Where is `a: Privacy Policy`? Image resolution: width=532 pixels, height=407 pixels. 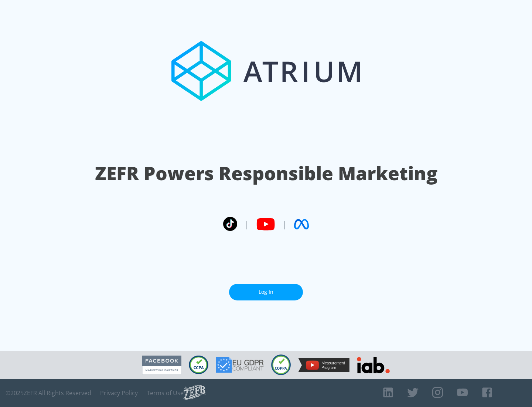
a: Privacy Policy is located at coordinates (119, 393).